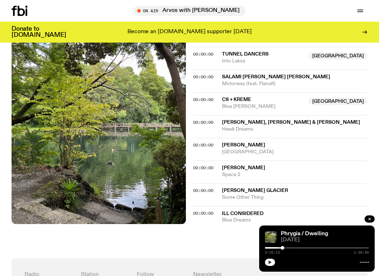 This screenshot has height=276, width=379. What do you see at coordinates (294, 84) in the screenshot?
I see `span: Motorway (feat. Flanafi)` at bounding box center [294, 84].